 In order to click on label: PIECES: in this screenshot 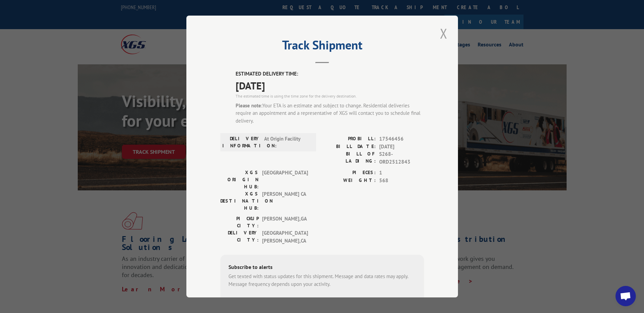, I will do `click(349, 173)`.